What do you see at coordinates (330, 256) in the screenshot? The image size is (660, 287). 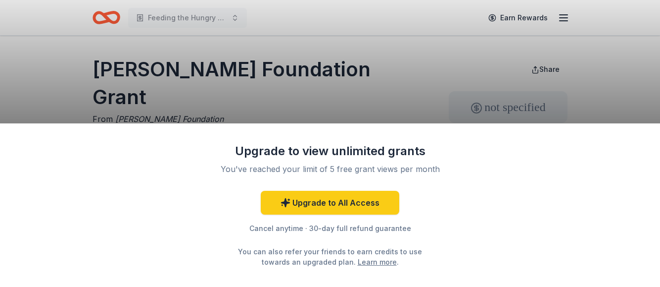 I see `div: You can also refer your friends to earn credits to use towards an upgraded plan. .` at bounding box center [330, 256].